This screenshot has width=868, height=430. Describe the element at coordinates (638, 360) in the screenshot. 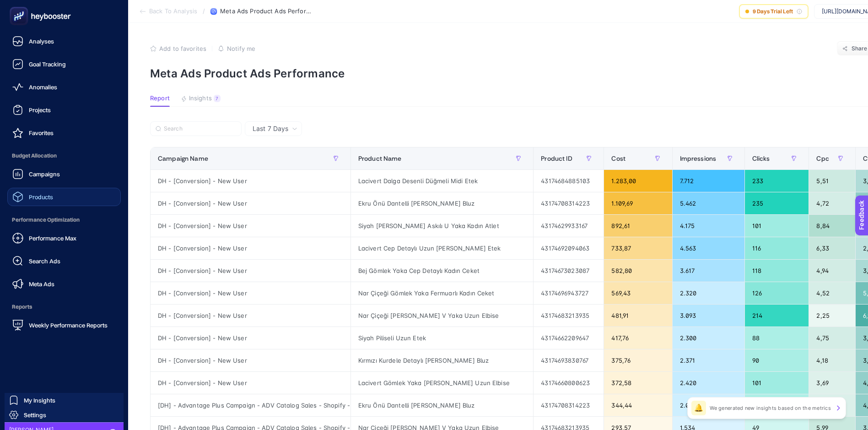

I see `div: 375,76` at that location.